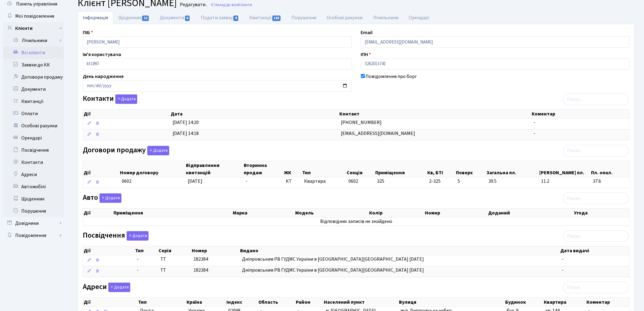 The image size is (644, 311). Describe the element at coordinates (565, 181) in the screenshot. I see `span: 11.2` at that location.